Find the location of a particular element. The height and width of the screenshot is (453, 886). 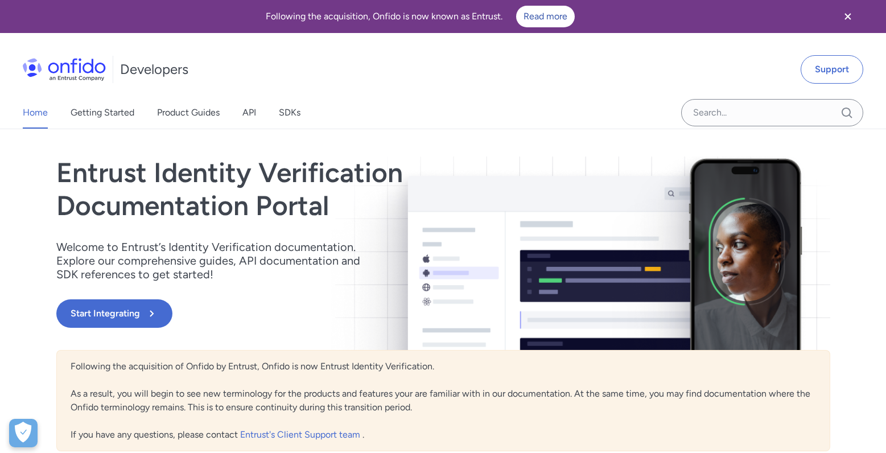

div: Following the acquisition of Onfido by Entrust, Onfido is now Entrust Identity Verification. As a... is located at coordinates (443, 400).